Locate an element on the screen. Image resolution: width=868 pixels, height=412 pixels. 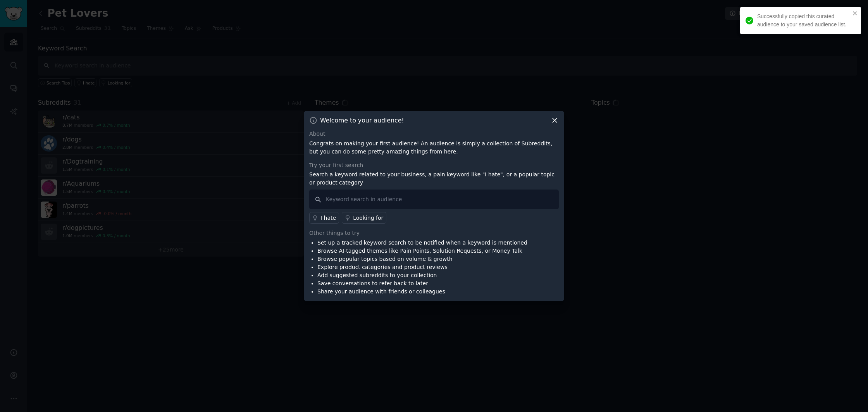
div: Successfully copied this curated audience to your saved audience list. is located at coordinates (804, 21).